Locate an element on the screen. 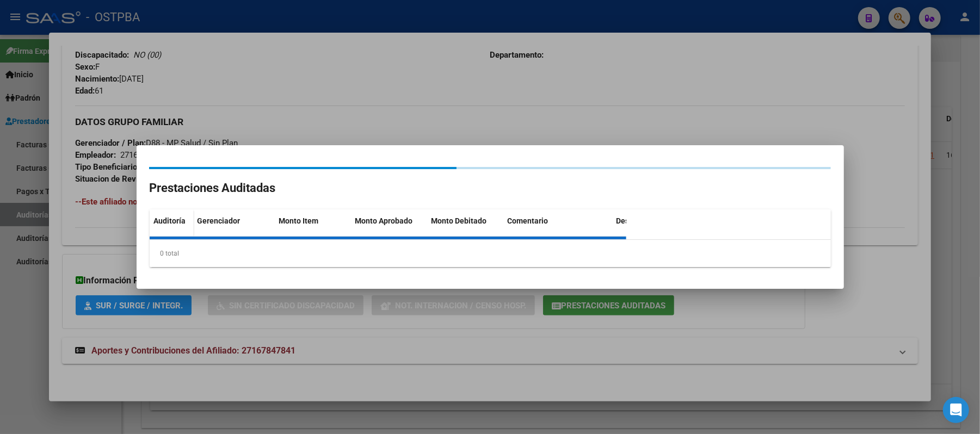 The image size is (980, 434). h2: Prestaciones Auditadas is located at coordinates (490, 188).